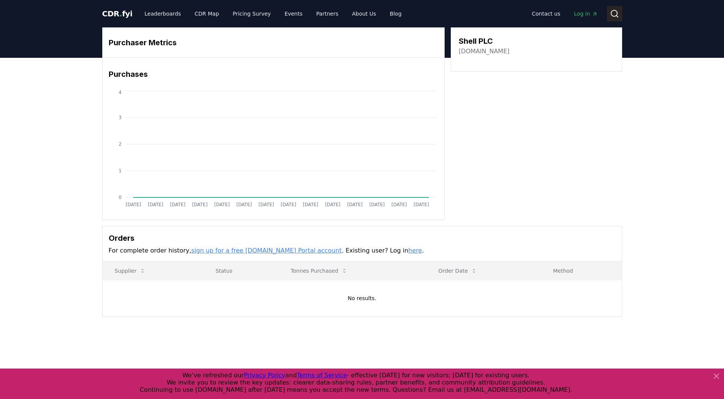 The width and height of the screenshot is (724, 399). Describe the element at coordinates (362, 298) in the screenshot. I see `td: No results.` at that location.